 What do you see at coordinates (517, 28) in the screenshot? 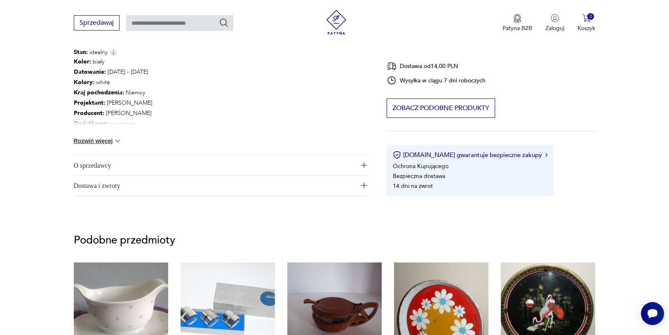
I see `p: Patyna B2B` at bounding box center [517, 28].